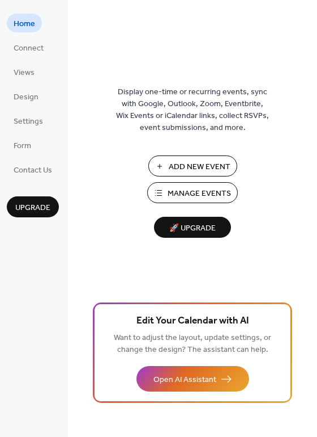  Describe the element at coordinates (193, 110) in the screenshot. I see `span: Display one-time or recurring events, sync with Google, Outlook, Zoom, Eventbrite, Wix Events or ...` at that location.